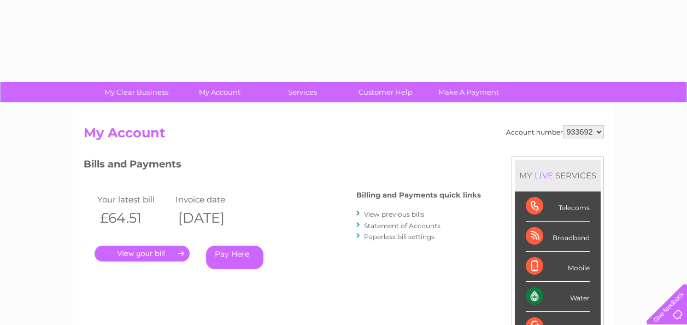  I want to click on div: MY SERVICES, so click(558, 175).